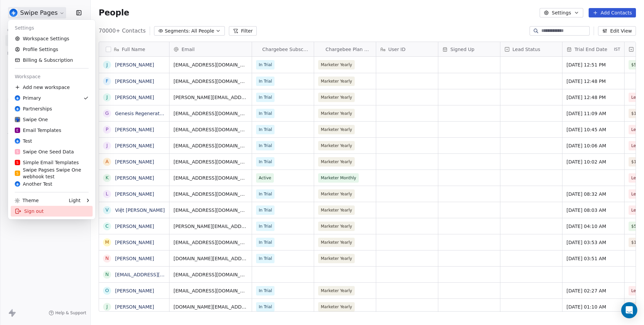 The image size is (644, 325). What do you see at coordinates (52, 173) in the screenshot?
I see `div: Swipe Pagses Swipe One webhook test` at bounding box center [52, 173].